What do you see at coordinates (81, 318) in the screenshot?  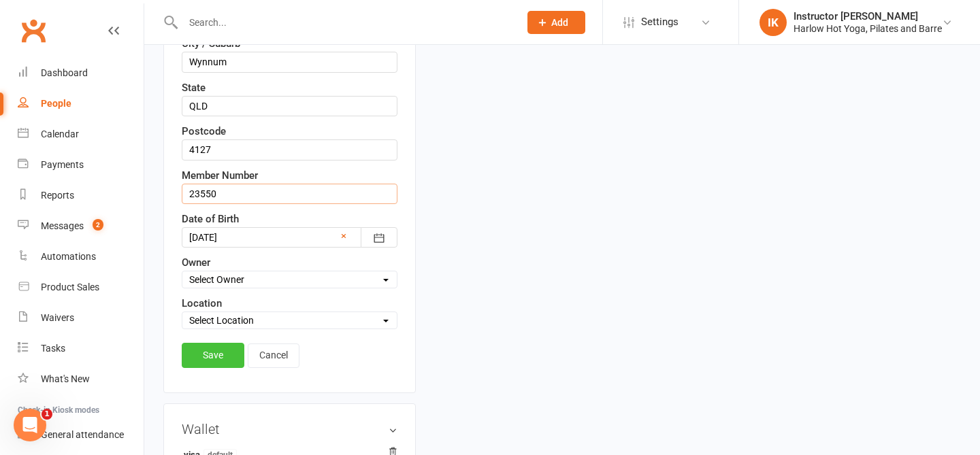 I see `a: Waivers` at bounding box center [81, 318].